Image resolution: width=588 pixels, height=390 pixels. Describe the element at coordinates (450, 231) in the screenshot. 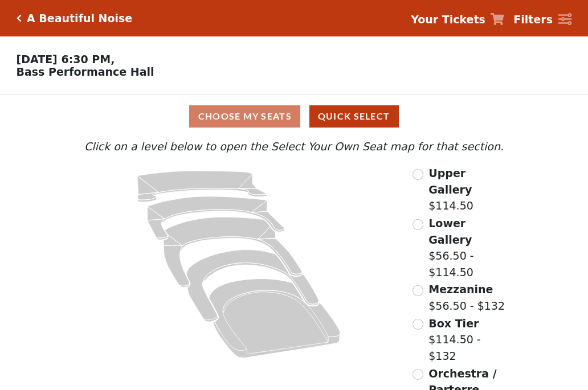

I see `span: Lower Gallery` at that location.